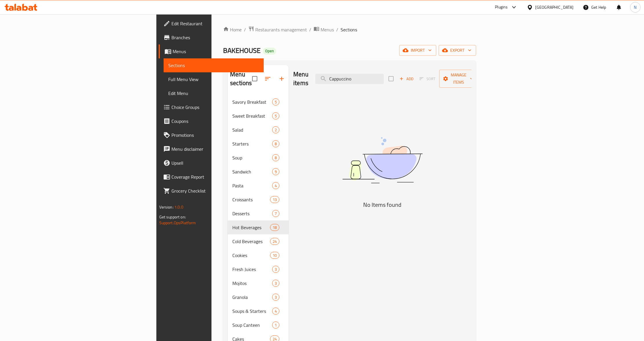 Image resolution: width=644 pixels, height=341 pixels. What do you see at coordinates (258, 199) in the screenshot?
I see `div: Croissants13` at bounding box center [258, 199].